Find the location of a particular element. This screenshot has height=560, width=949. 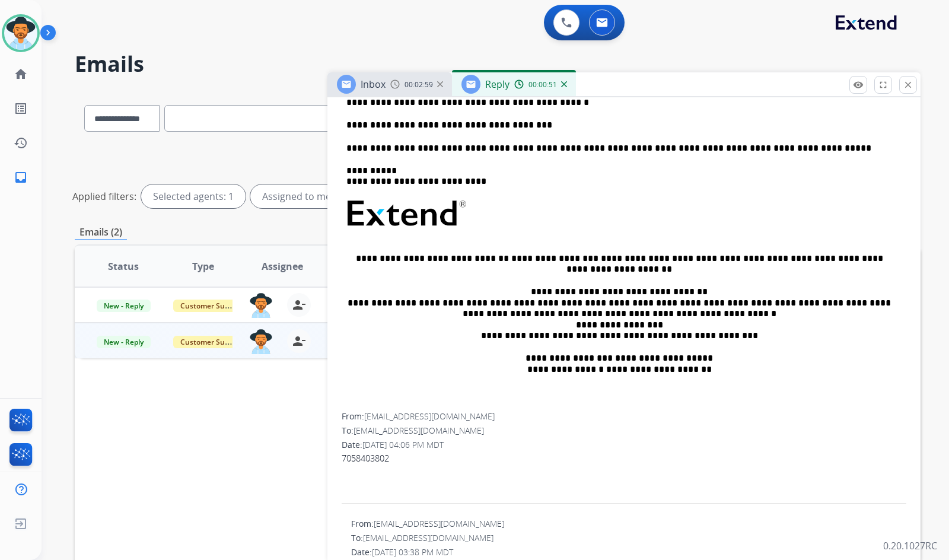

span: Assignee is located at coordinates (282, 267).